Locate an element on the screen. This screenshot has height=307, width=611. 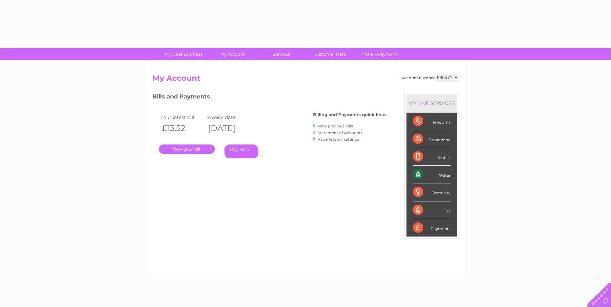
a: Customer Help is located at coordinates (330, 54).